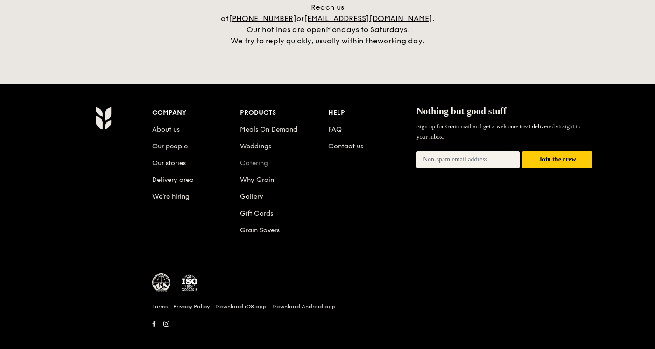 The height and width of the screenshot is (349, 655). Describe the element at coordinates (372, 113) in the screenshot. I see `div: Help` at that location.